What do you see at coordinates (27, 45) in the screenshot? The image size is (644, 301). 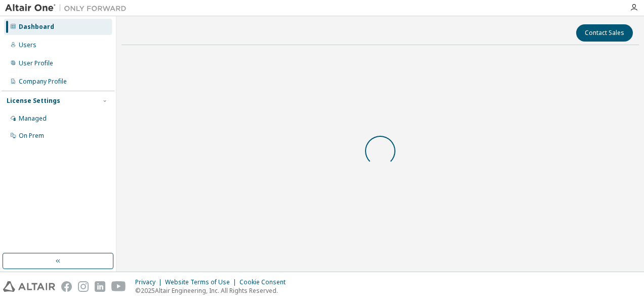 I see `div: Users` at bounding box center [27, 45].